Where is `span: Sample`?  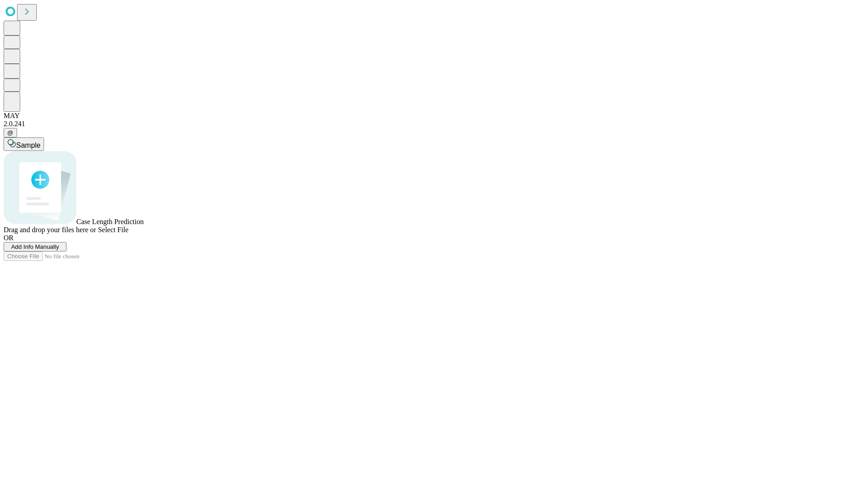 span: Sample is located at coordinates (28, 145).